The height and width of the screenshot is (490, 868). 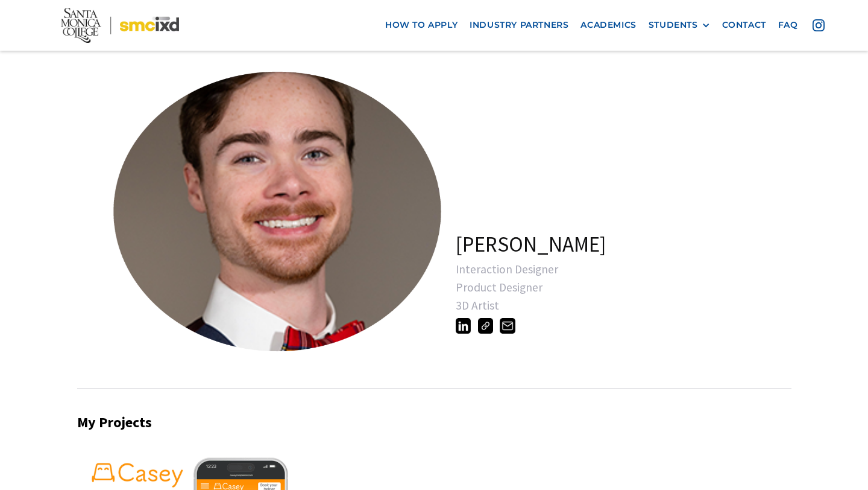 I want to click on div: 3D Artist, so click(x=634, y=305).